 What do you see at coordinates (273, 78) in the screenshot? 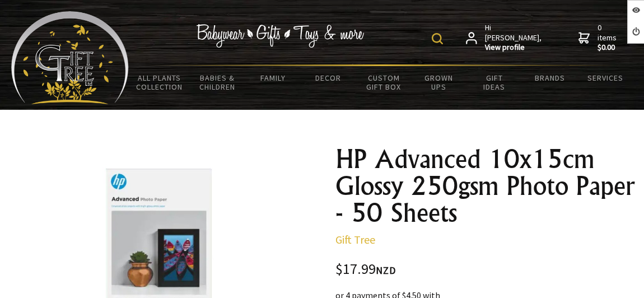
I see `a: Family` at bounding box center [273, 78].